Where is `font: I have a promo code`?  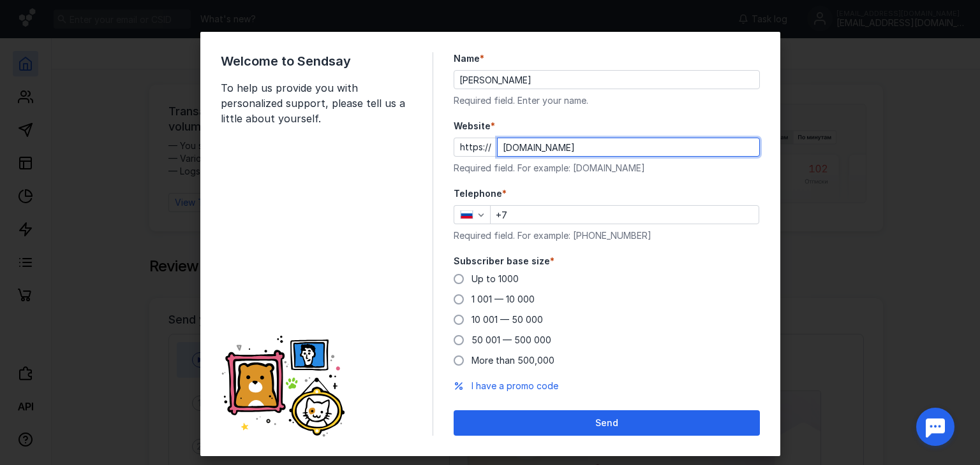
font: I have a promo code is located at coordinates (515, 386).